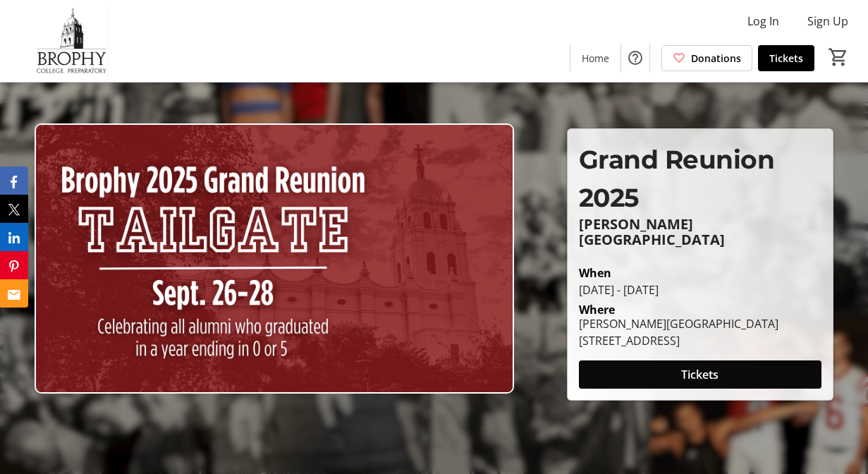  I want to click on span: Sign Up, so click(828, 21).